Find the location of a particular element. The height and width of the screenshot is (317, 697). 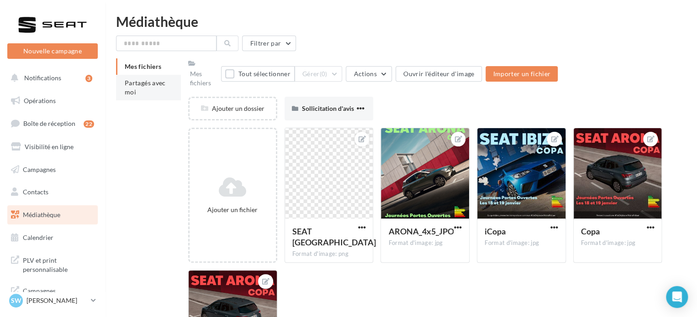

div: Ajouter un fichier is located at coordinates (232, 210).